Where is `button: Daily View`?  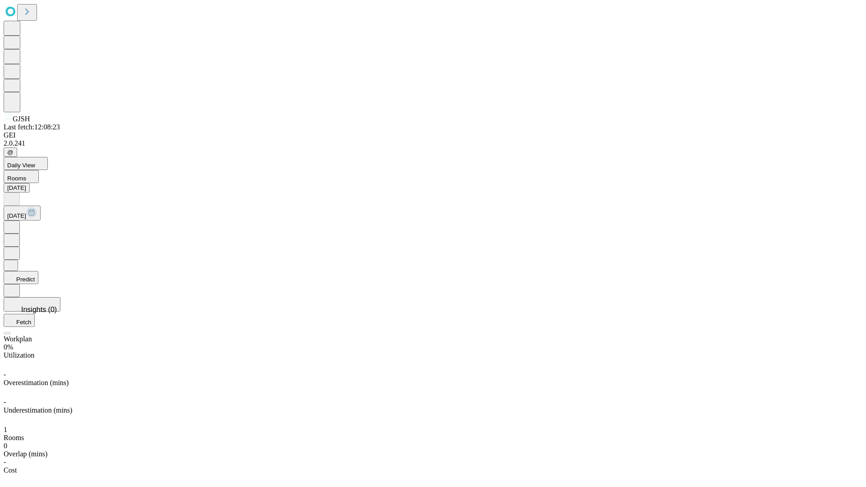 button: Daily View is located at coordinates (26, 163).